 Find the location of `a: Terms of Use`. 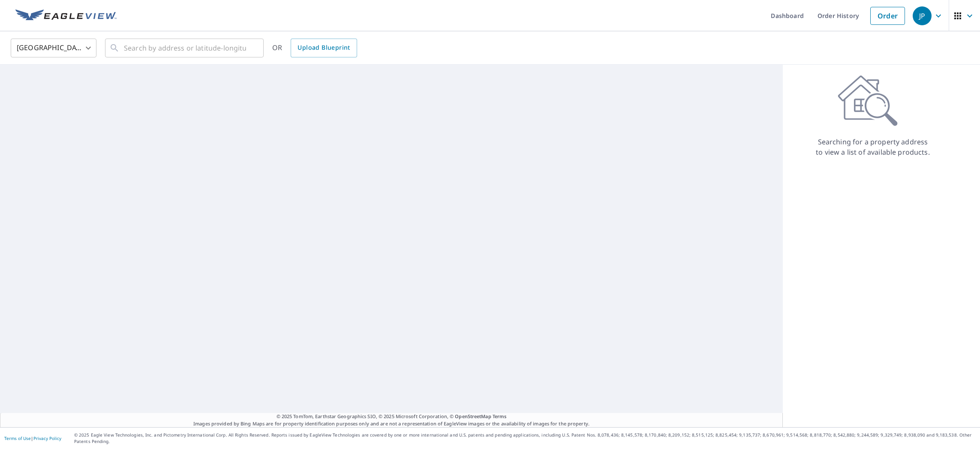

a: Terms of Use is located at coordinates (18, 438).